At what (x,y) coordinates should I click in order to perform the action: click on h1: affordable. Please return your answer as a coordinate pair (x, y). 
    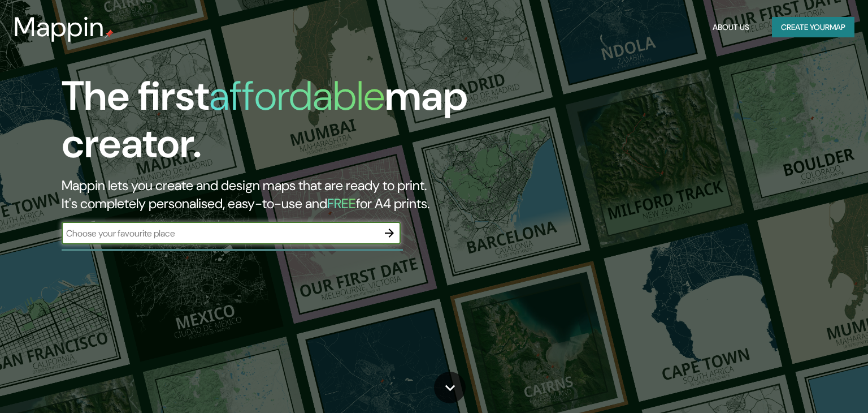
    Looking at the image, I should click on (296, 95).